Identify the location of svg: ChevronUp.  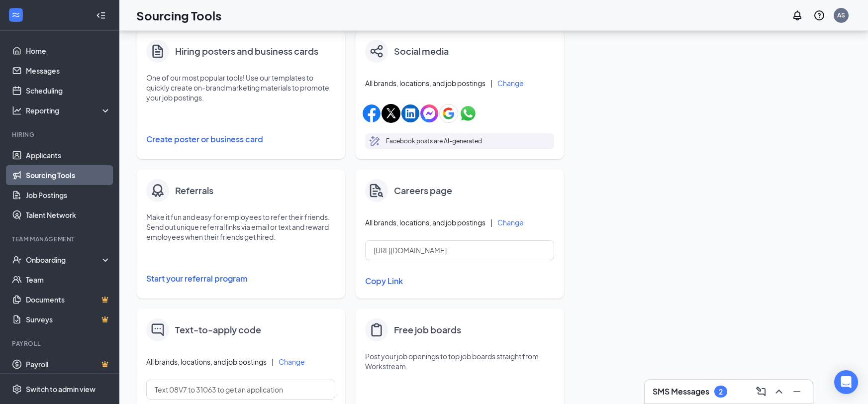
(779, 392).